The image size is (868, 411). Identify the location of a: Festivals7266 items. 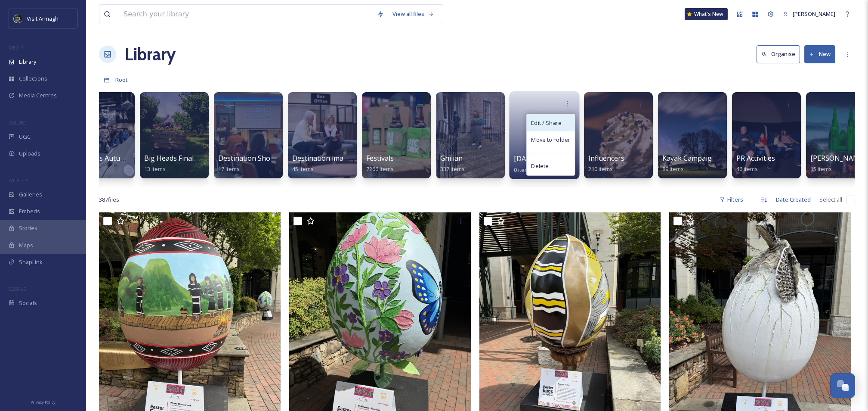
(380, 163).